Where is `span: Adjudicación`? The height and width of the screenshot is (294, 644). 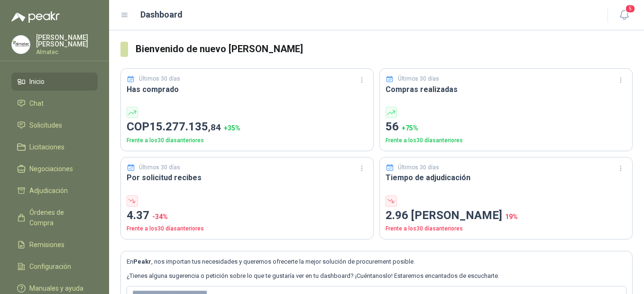
span: Adjudicación is located at coordinates (49, 191).